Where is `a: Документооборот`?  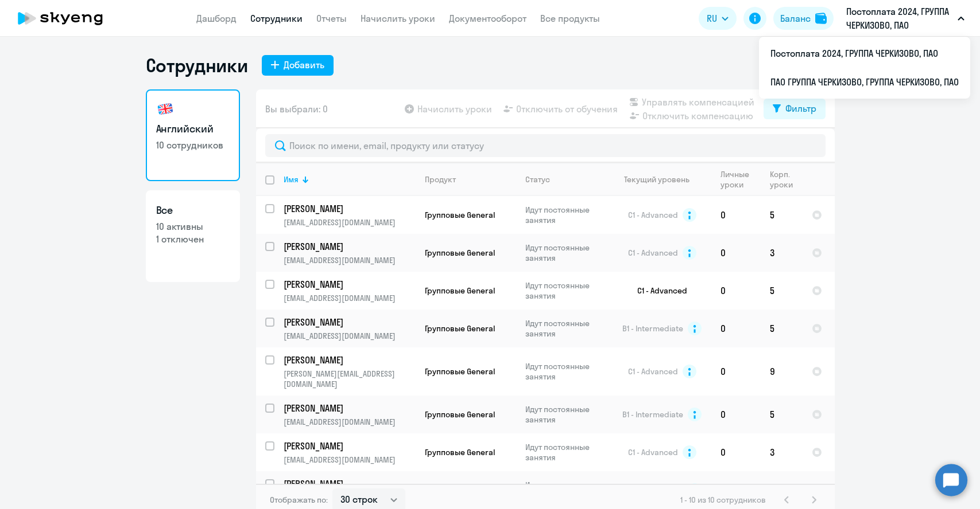 a: Документооборот is located at coordinates (488, 18).